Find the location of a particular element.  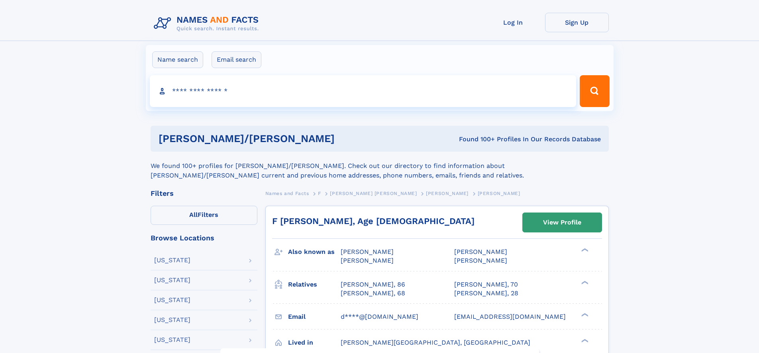

span: F is located at coordinates (319, 194).